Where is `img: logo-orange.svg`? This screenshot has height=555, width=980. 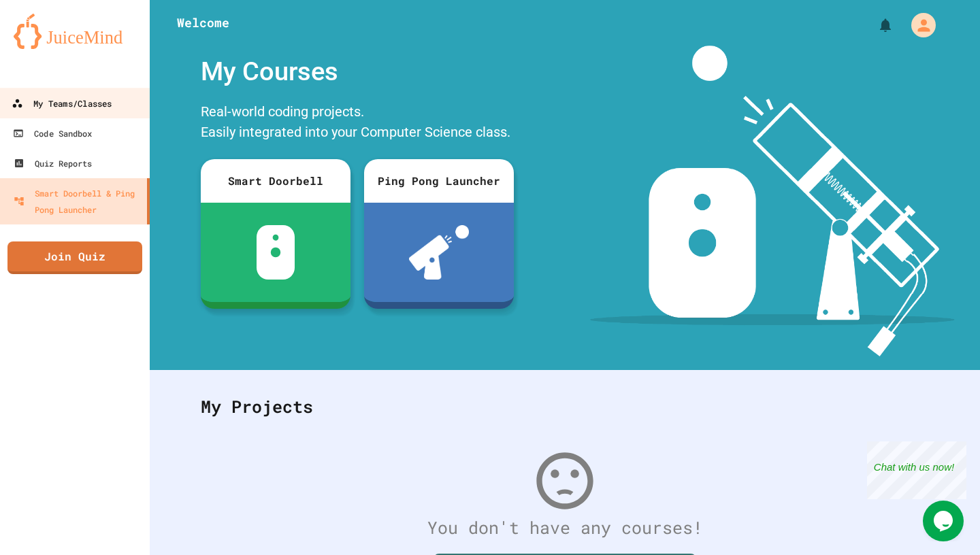
img: logo-orange.svg is located at coordinates (75, 31).